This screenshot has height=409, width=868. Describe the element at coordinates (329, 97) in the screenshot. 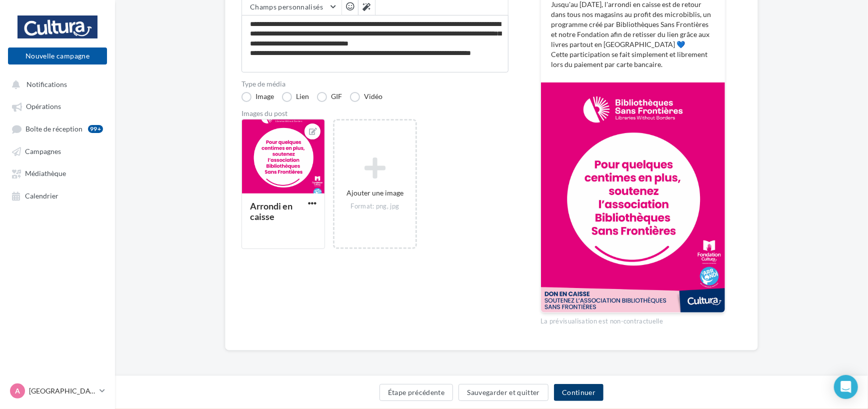

I see `label: GIF` at that location.